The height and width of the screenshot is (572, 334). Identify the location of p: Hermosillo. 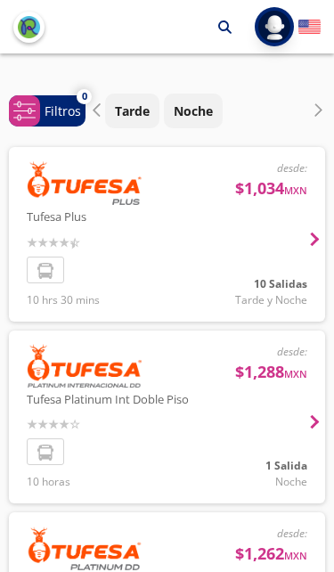
(171, 27).